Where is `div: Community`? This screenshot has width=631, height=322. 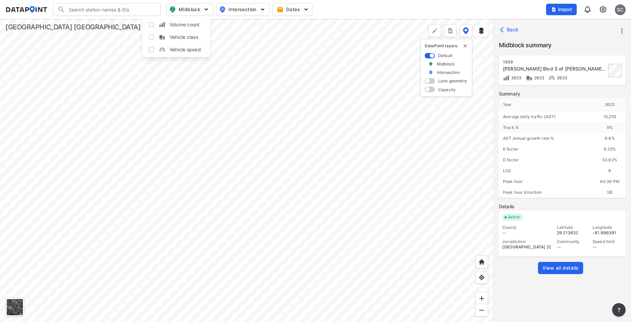
div: Community is located at coordinates (572, 241).